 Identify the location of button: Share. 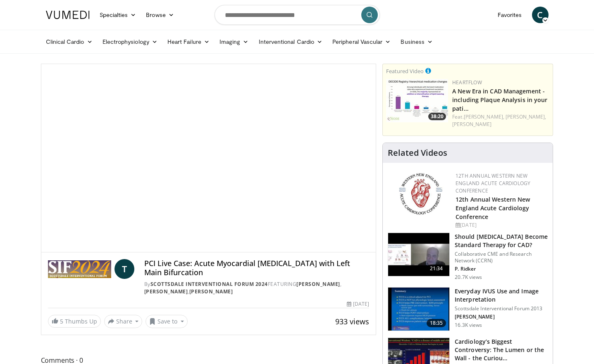
(123, 322).